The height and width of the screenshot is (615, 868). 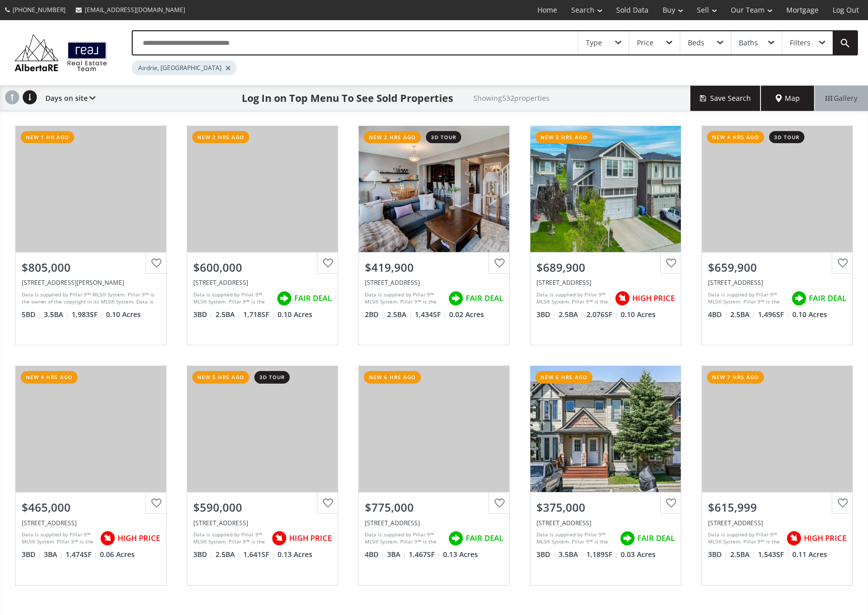 What do you see at coordinates (91, 507) in the screenshot?
I see `div: $465,000` at bounding box center [91, 507].